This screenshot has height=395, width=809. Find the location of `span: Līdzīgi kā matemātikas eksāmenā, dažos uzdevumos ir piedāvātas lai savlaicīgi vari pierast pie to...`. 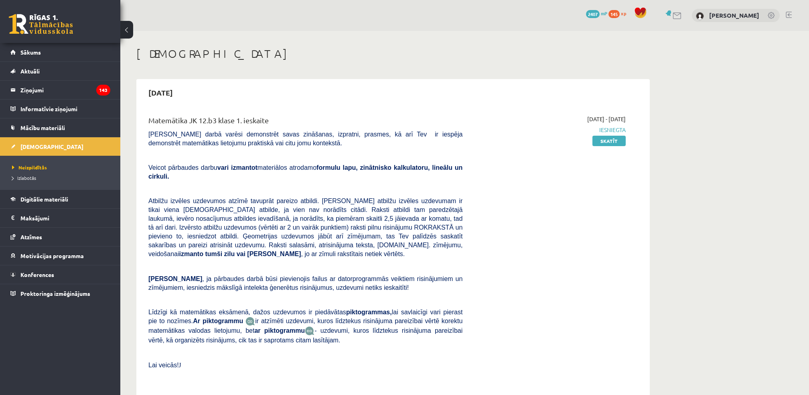

span: Līdzīgi kā matemātikas eksāmenā, dažos uzdevumos ir piedāvātas lai savlaicīgi vari pierast pie to... is located at coordinates (305, 316).